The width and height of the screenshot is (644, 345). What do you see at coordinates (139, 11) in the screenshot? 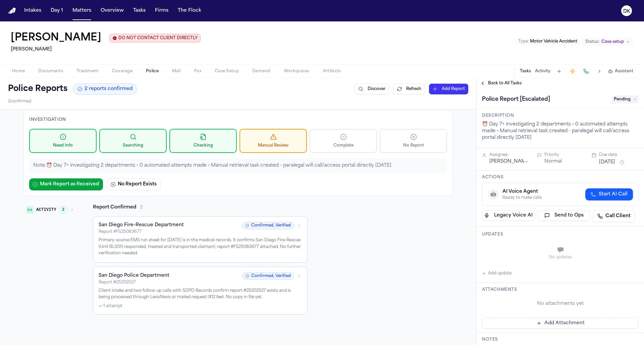
I see `a: Tasks` at bounding box center [139, 11].